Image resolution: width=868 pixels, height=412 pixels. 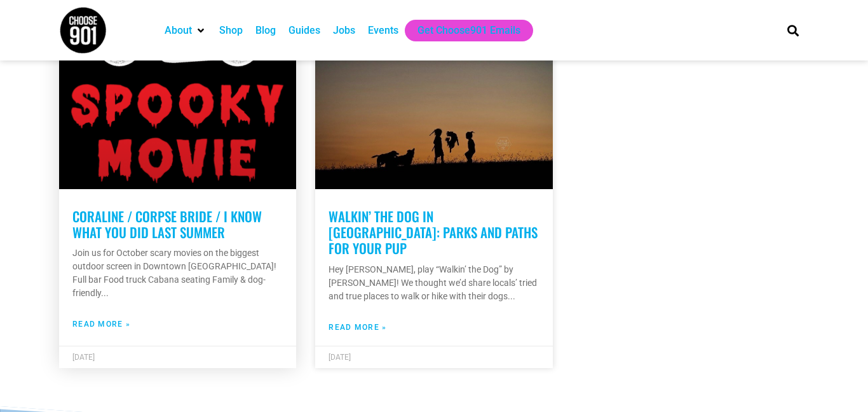 What do you see at coordinates (266, 31) in the screenshot?
I see `div: Blog` at bounding box center [266, 31].